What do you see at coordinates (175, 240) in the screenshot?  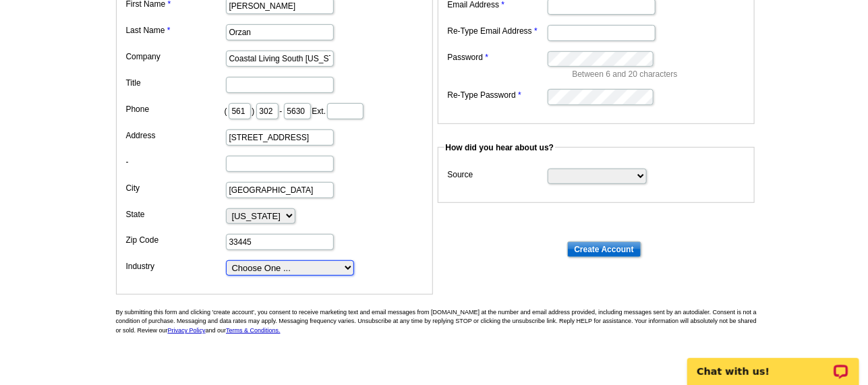 I see `label: Zip Code` at bounding box center [175, 240].